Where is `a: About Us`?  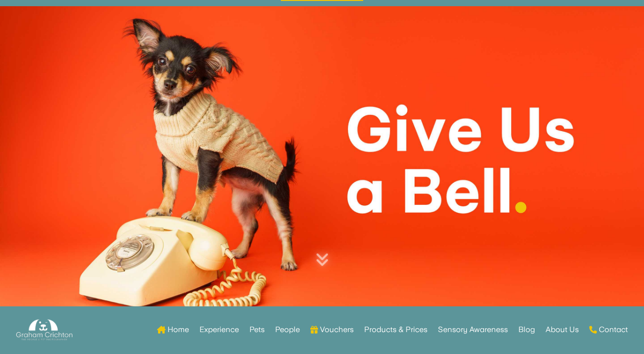
a: About Us is located at coordinates (563, 330).